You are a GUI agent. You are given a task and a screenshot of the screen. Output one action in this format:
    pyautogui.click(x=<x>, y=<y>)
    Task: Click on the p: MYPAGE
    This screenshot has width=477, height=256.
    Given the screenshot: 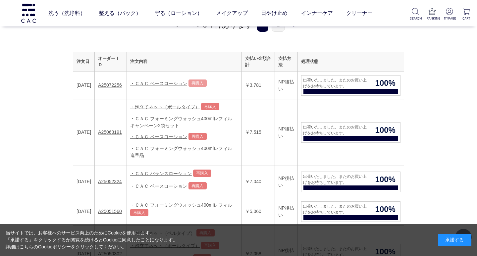 What is the action you would take?
    pyautogui.click(x=449, y=18)
    